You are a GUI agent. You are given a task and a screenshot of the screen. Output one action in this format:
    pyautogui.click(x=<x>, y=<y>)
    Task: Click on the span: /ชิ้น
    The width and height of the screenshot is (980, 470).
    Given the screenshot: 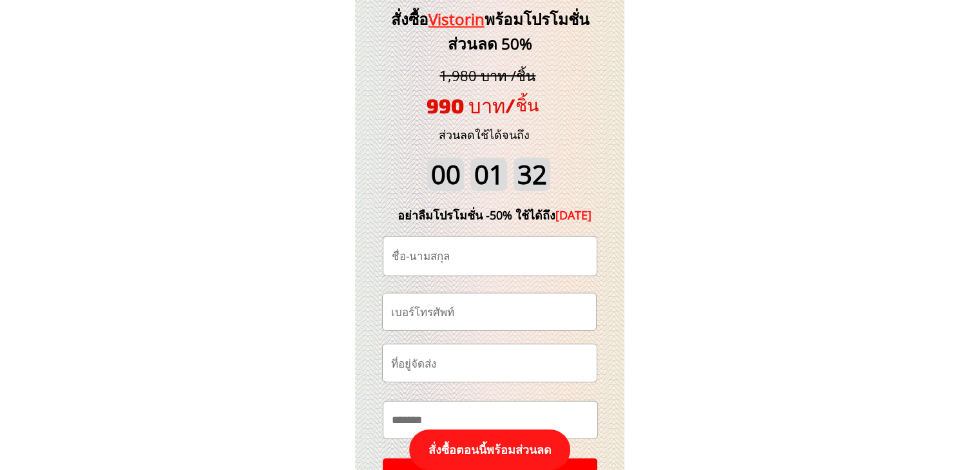 What is the action you would take?
    pyautogui.click(x=522, y=104)
    